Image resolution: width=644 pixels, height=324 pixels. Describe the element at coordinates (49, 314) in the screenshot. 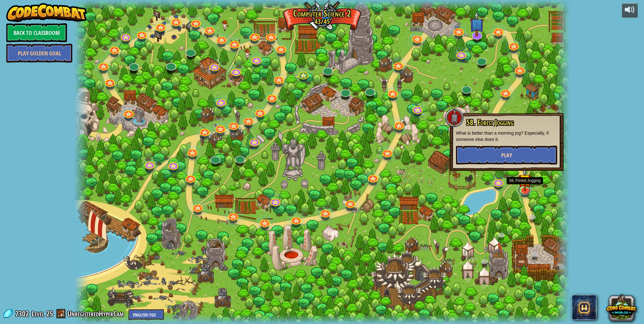

I see `span: 25` at that location.